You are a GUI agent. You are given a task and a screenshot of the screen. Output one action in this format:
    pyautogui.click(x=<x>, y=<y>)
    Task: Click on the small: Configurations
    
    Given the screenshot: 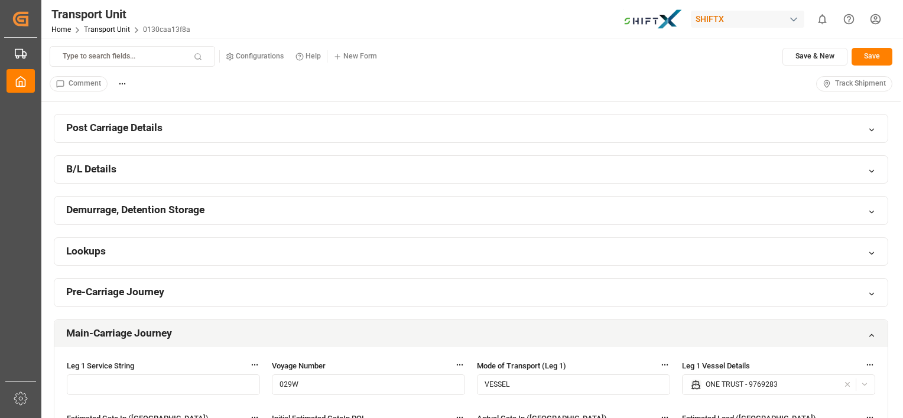 What is the action you would take?
    pyautogui.click(x=259, y=56)
    